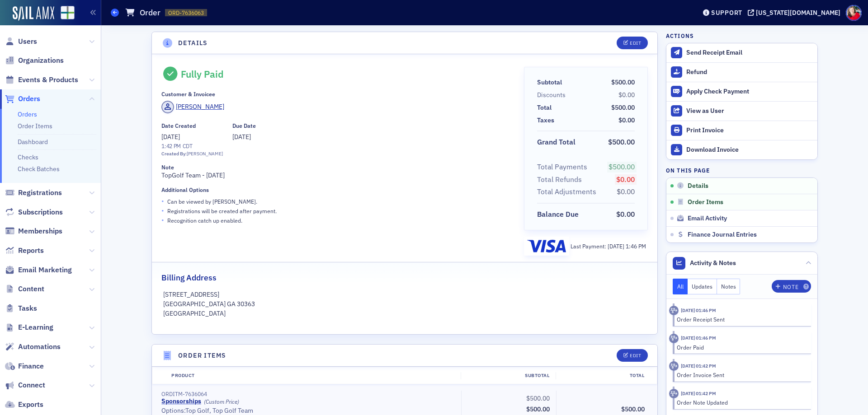 This screenshot has height=415, width=868. Describe the element at coordinates (185, 190) in the screenshot. I see `div: Additional Options` at that location.